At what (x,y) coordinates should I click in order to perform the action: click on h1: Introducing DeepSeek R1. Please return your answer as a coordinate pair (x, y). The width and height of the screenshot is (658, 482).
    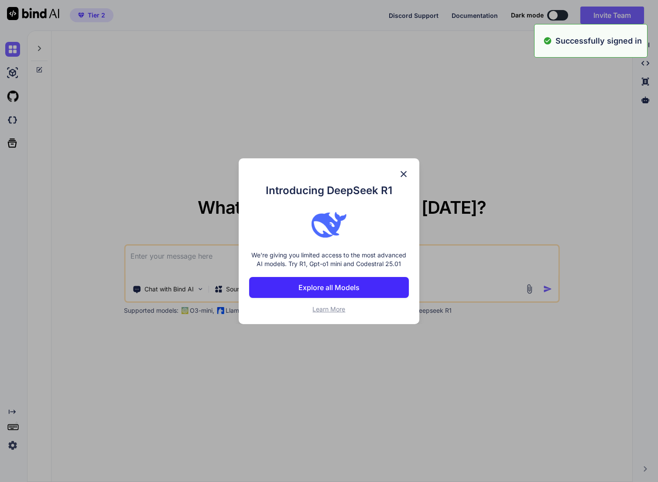
    Looking at the image, I should click on (329, 191).